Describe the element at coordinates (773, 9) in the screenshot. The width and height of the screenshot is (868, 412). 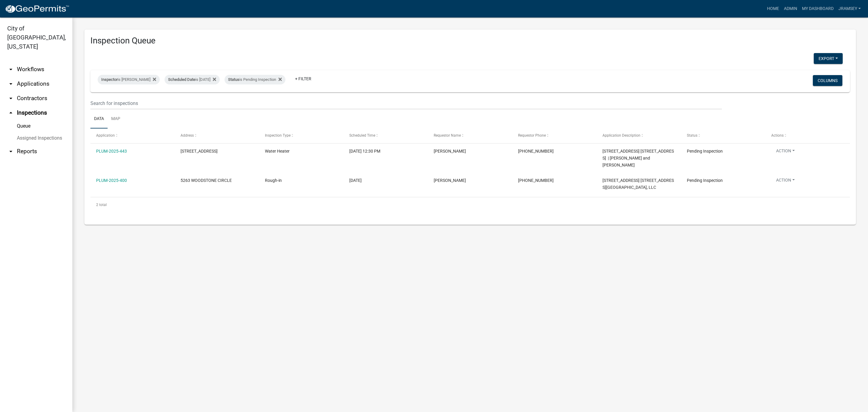
I see `a: Home` at that location.